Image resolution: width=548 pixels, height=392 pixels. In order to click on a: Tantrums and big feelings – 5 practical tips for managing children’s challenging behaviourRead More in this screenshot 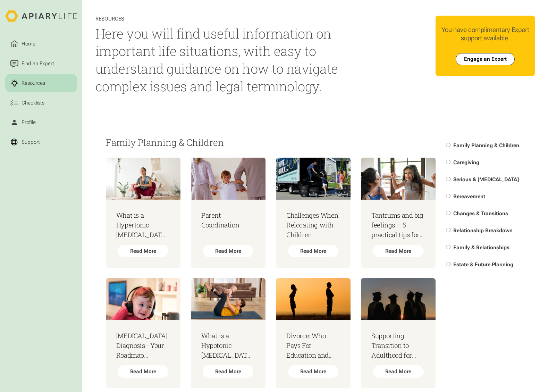, I will do `click(398, 212)`.